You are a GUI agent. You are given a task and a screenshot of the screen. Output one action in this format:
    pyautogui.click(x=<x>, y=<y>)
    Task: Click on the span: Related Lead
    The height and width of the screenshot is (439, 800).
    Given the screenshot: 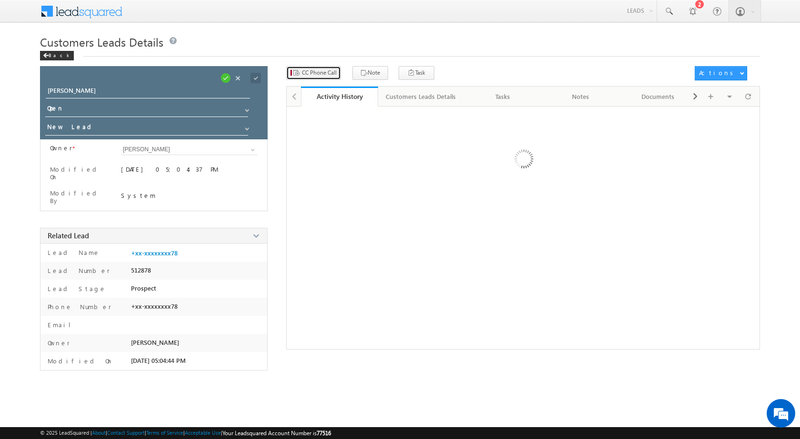 What is the action you would take?
    pyautogui.click(x=68, y=236)
    